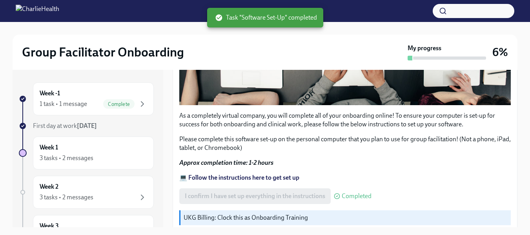 This screenshot has height=235, width=530. What do you see at coordinates (226, 162) in the screenshot?
I see `strong: Approx completion time: 1-2 hours` at bounding box center [226, 162].